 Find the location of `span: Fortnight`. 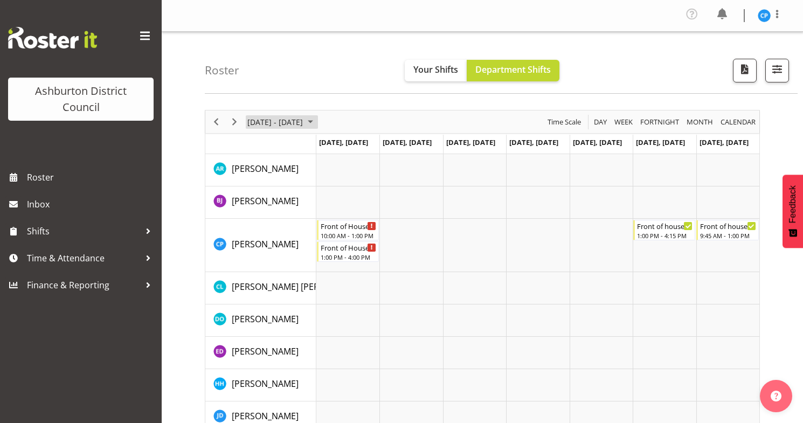

span: Fortnight is located at coordinates (660, 122).